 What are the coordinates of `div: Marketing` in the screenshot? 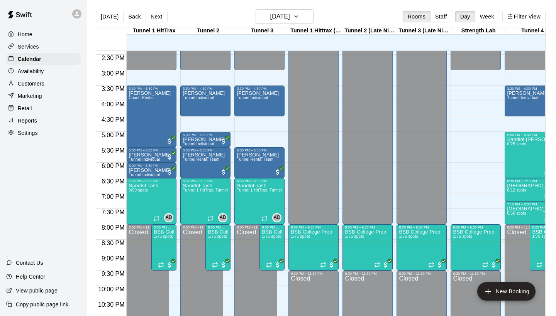 It's located at (43, 96).